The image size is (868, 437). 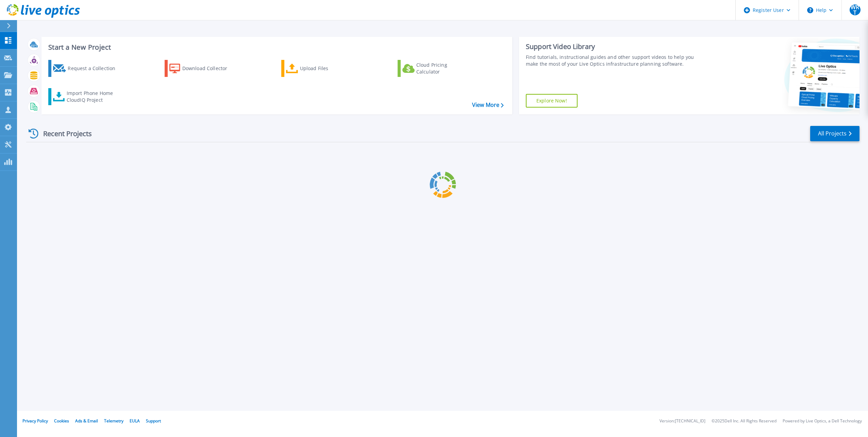 I want to click on a: Cloud Pricing Calculator, so click(x=435, y=68).